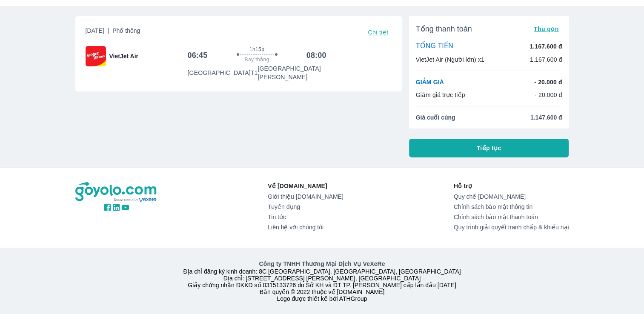 The image size is (644, 314). Describe the element at coordinates (434, 46) in the screenshot. I see `p: TỔNG TIỀN` at that location.